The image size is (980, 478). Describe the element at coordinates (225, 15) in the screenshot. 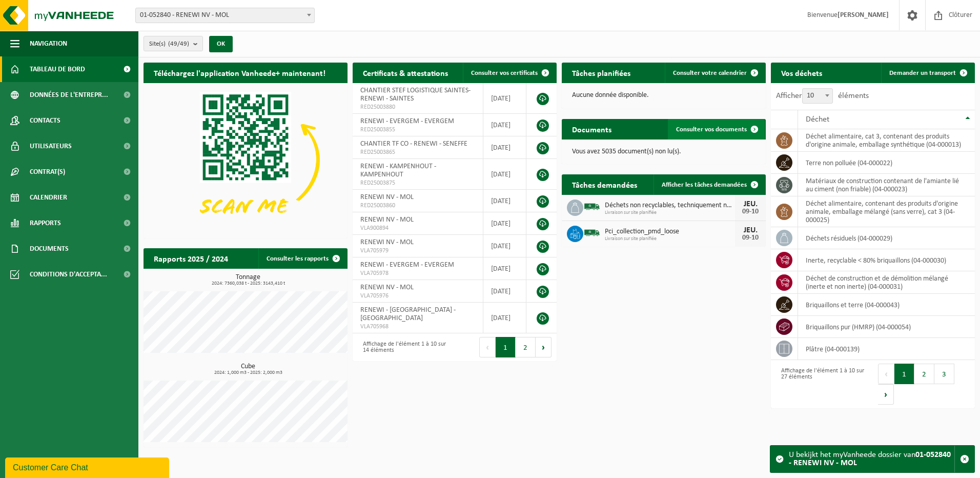

I see `span: 01-052840 - RENEWI NV - MOL` at that location.